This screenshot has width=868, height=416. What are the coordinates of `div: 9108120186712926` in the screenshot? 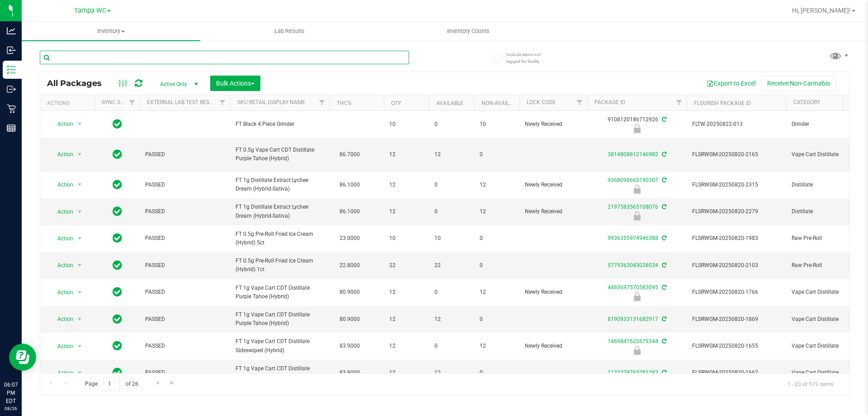 It's located at (637, 124).